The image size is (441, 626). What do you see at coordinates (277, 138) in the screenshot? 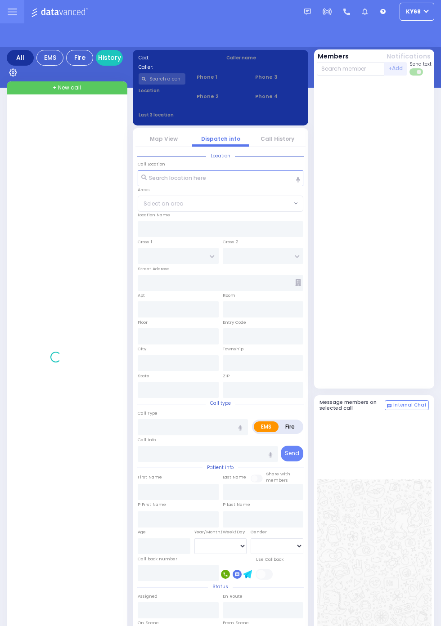
I see `a: Call History` at bounding box center [277, 138].